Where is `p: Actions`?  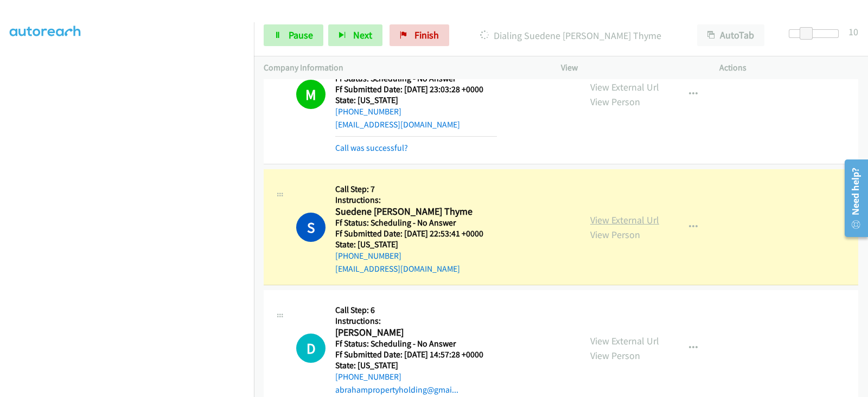 p: Actions is located at coordinates (789, 68).